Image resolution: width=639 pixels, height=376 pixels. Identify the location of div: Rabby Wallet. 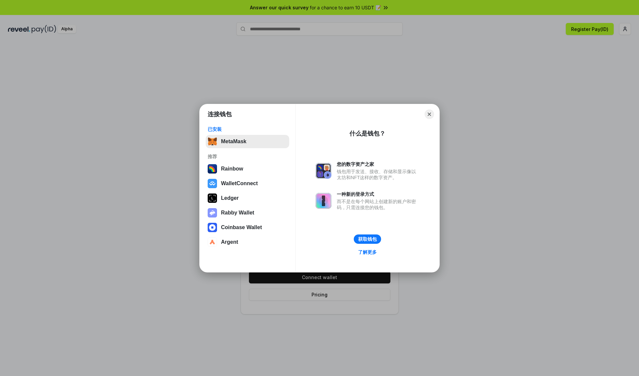
(238, 213).